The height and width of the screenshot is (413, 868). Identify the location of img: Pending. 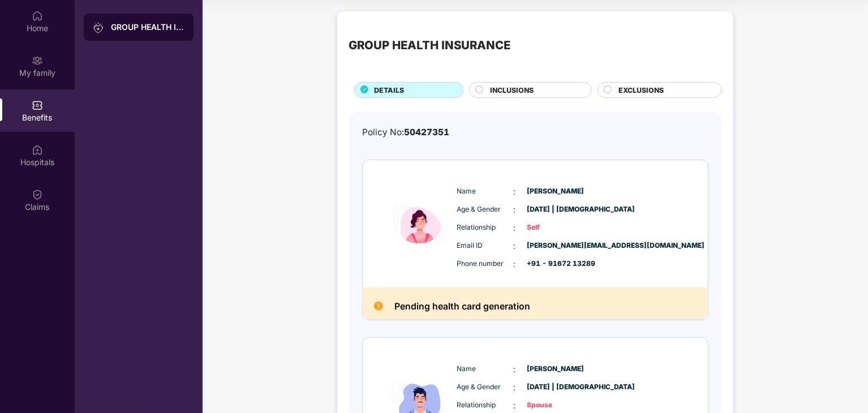
(378, 306).